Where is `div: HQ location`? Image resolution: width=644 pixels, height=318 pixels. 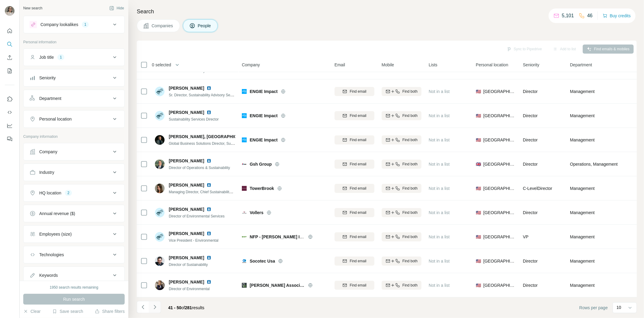
div: HQ location is located at coordinates (50, 192).